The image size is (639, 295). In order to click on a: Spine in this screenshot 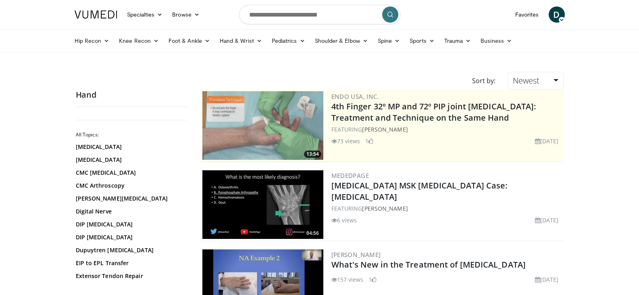, I will do `click(389, 41)`.